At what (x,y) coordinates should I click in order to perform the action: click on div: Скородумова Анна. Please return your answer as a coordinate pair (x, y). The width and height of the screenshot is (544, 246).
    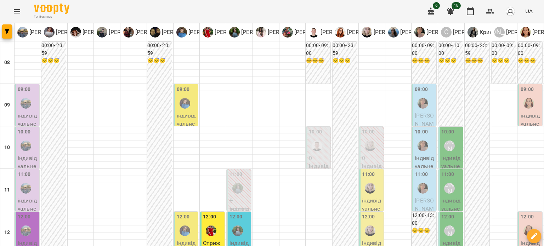
    Looking at the image, I should click on (415, 32).